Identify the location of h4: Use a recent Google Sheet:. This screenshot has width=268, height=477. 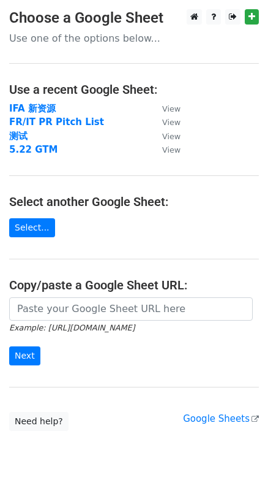
(134, 89).